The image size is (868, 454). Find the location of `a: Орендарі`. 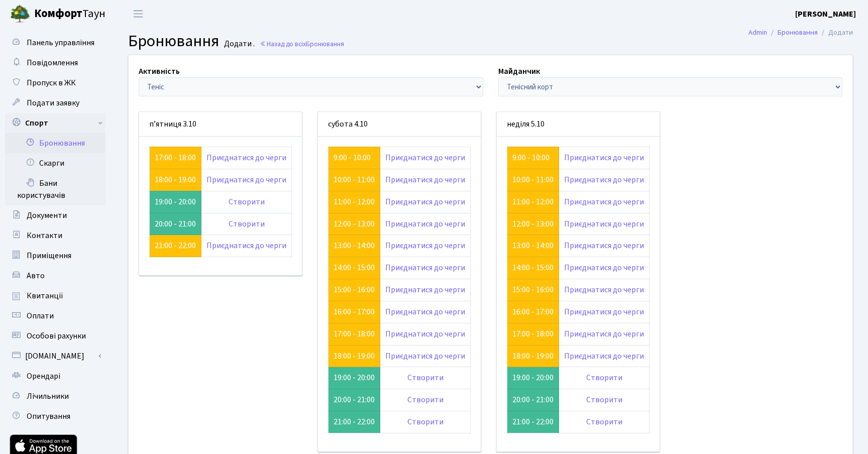

a: Орендарі is located at coordinates (55, 376).